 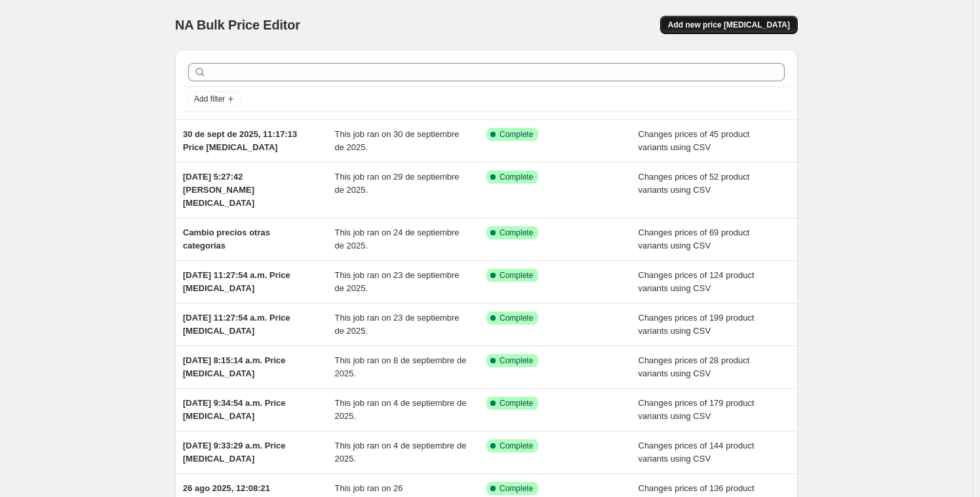 What do you see at coordinates (215, 99) in the screenshot?
I see `button: Add filter` at bounding box center [215, 99].